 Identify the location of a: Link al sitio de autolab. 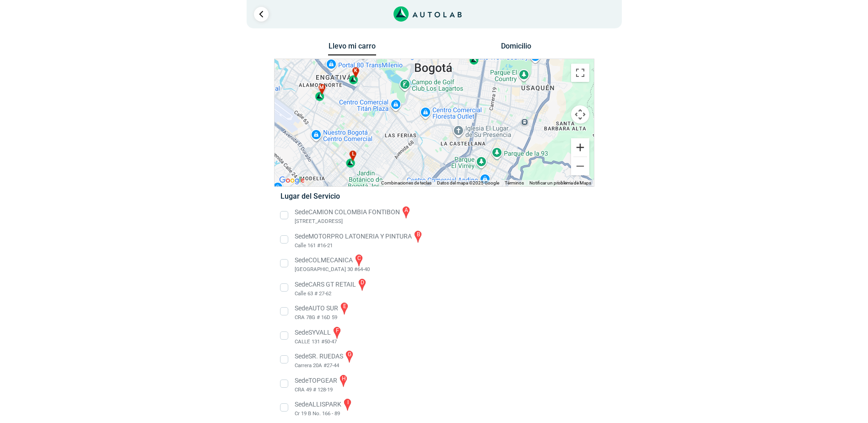
(428, 13).